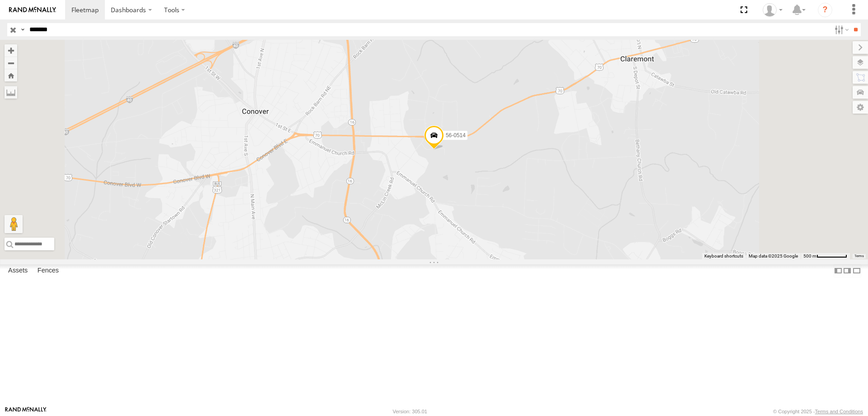 The image size is (868, 416). Describe the element at coordinates (22, 29) in the screenshot. I see `label: Search Query` at that location.